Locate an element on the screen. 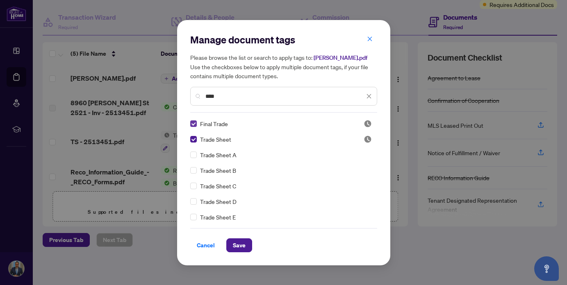 This screenshot has height=285, width=567. h5: Please browse the list or search to apply tags to: Use the checkboxes below to apply multiple doc... is located at coordinates (284, 66).